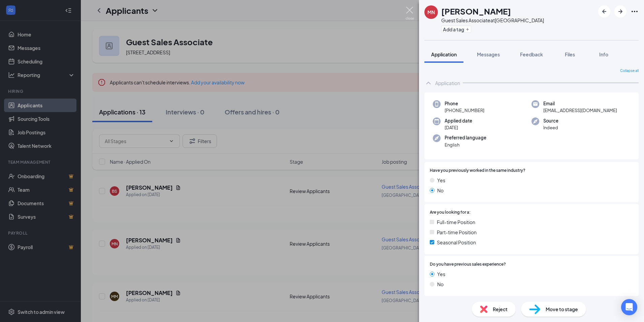 This screenshot has height=322, width=644. Describe the element at coordinates (429, 83) in the screenshot. I see `svg: ChevronUp` at that location.